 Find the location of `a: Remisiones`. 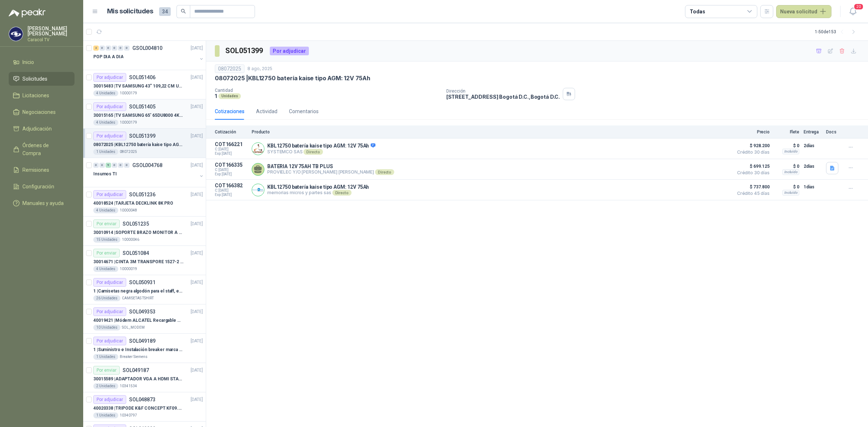

a: Remisiones is located at coordinates (41, 170).